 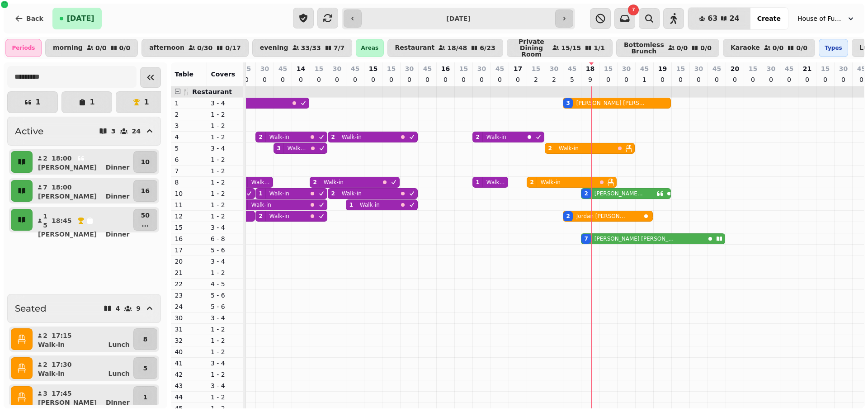 I want to click on p: 5, so click(x=572, y=80).